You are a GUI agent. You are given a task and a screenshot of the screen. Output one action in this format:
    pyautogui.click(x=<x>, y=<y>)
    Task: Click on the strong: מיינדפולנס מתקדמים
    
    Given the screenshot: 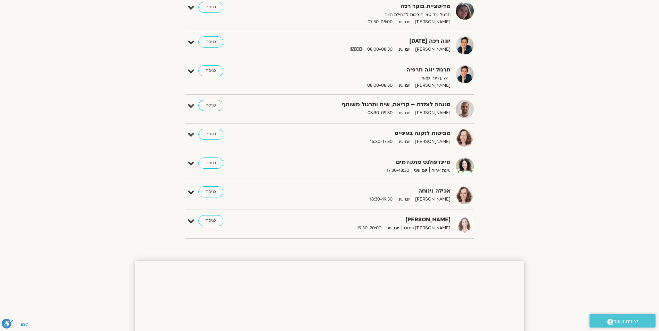 What is the action you would take?
    pyautogui.click(x=365, y=162)
    